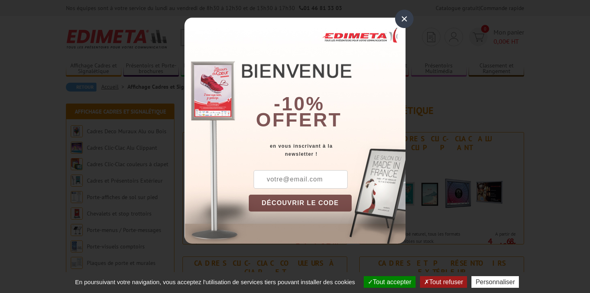 The width and height of the screenshot is (590, 293). What do you see at coordinates (215, 282) in the screenshot?
I see `span: En poursuivant votre navigation, vous acceptez l'utilisation de services tiers pouvant installer ...` at bounding box center [215, 282].